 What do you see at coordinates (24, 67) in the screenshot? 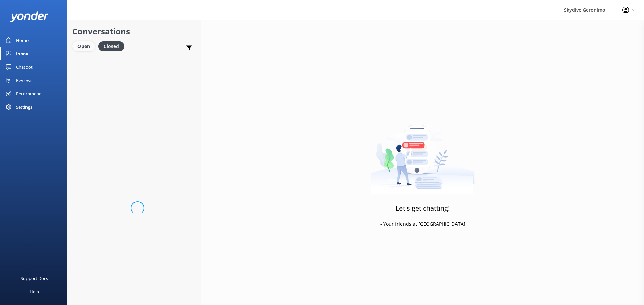
I see `div: Chatbot` at bounding box center [24, 67].